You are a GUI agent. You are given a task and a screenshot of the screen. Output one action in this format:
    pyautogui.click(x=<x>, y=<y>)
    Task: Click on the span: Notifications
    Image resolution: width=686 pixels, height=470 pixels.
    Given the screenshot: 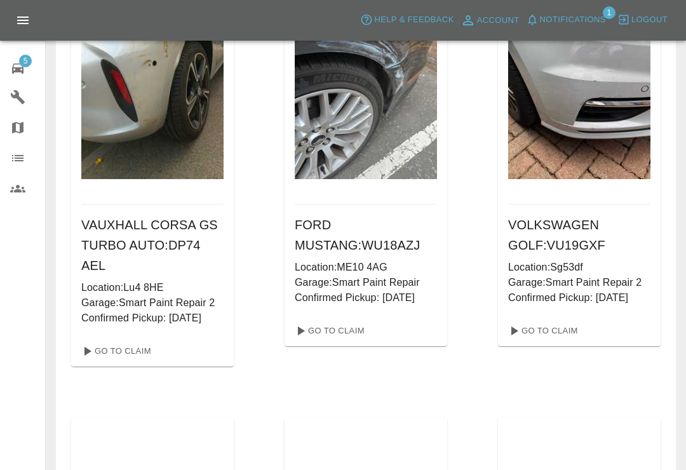 What is the action you would take?
    pyautogui.click(x=573, y=20)
    